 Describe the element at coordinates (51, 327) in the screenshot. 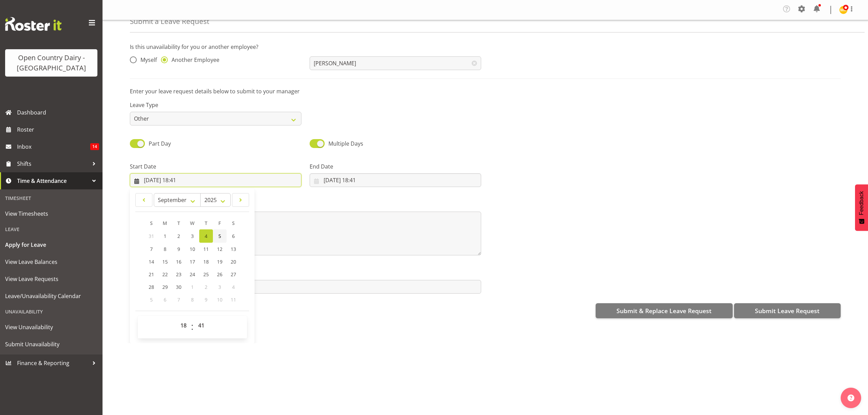

I see `a: View Unavailability` at that location.